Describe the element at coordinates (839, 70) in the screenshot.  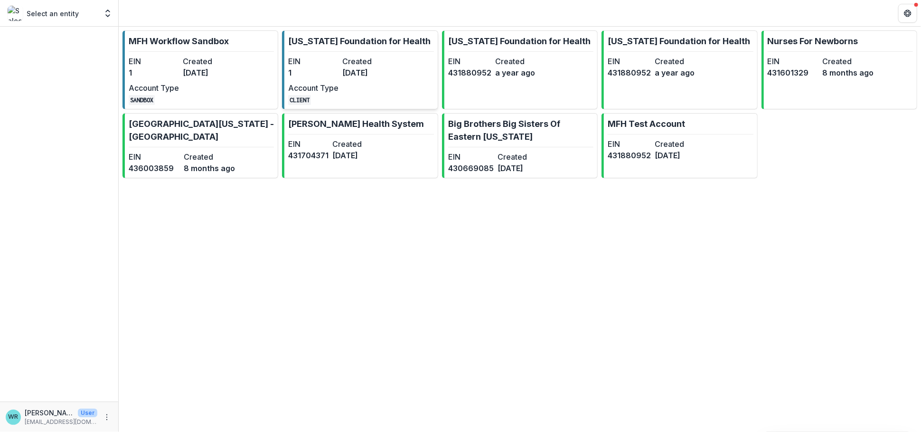
I see `a: Nurses For NewbornsEIN431601329Created8 months ago` at that location.